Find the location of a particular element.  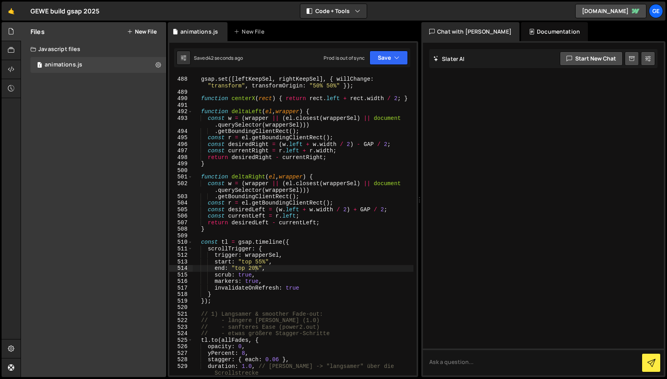

div: 516 is located at coordinates (181, 281).